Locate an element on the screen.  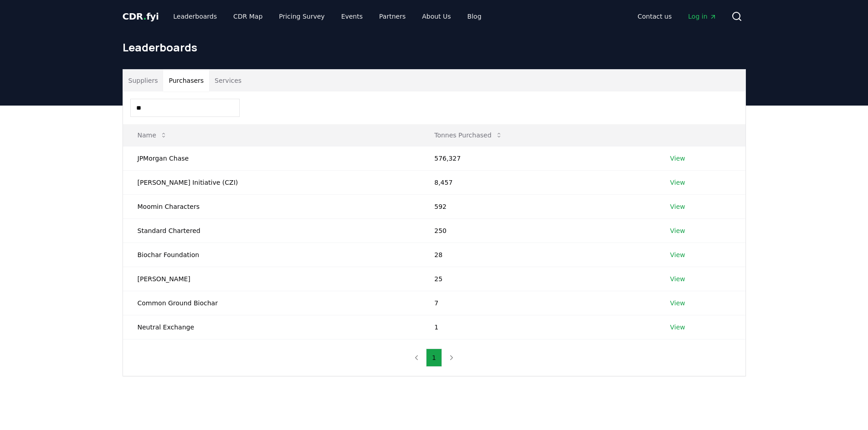
button: Purchasers is located at coordinates (186, 80).